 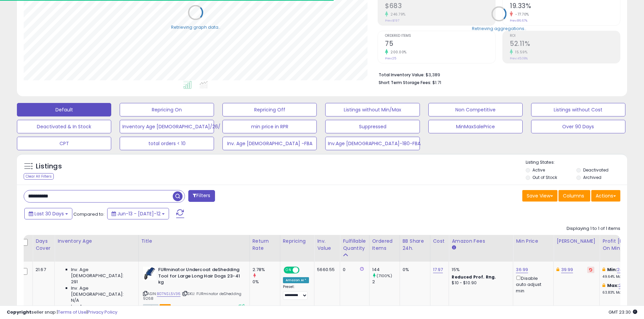 I want to click on div: Disable auto adjust min, so click(x=532, y=284).